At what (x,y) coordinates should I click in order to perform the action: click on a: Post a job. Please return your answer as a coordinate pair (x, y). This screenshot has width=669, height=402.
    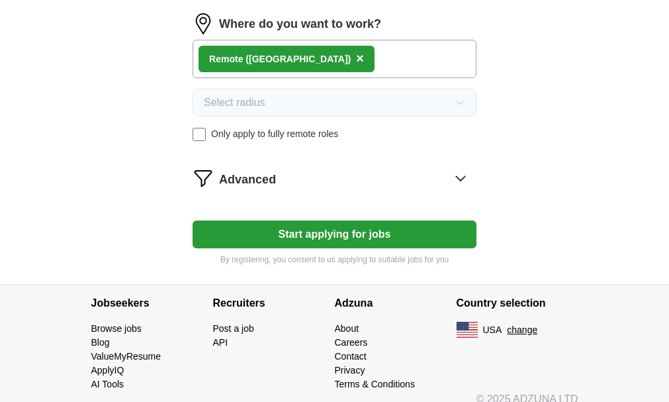
    Looking at the image, I should click on (234, 328).